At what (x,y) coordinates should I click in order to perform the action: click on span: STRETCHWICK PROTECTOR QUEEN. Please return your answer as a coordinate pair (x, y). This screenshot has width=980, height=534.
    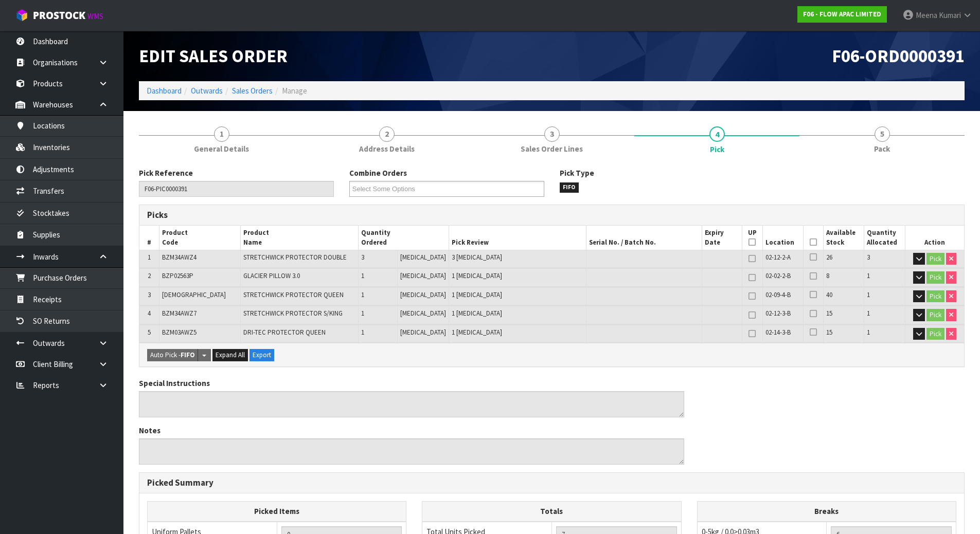
    Looking at the image, I should click on (294, 295).